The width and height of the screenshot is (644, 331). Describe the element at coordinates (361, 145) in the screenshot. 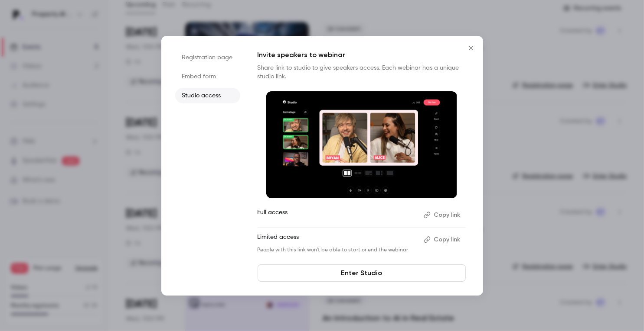

I see `img: Invite speakers to webinar` at that location.